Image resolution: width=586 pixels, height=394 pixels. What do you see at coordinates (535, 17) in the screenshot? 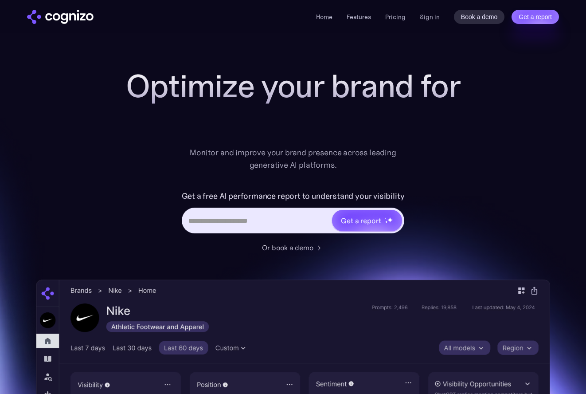
I see `a: Get a report` at bounding box center [535, 17].